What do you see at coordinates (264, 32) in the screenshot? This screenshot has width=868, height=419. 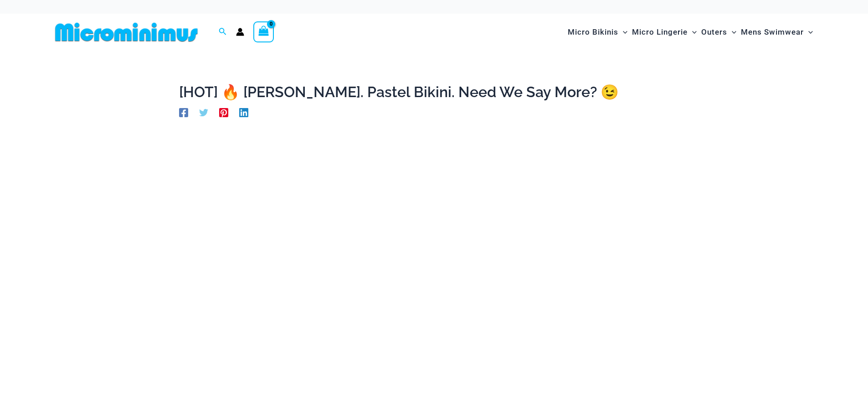 I see `a: View Shopping Cart, empty` at bounding box center [264, 32].